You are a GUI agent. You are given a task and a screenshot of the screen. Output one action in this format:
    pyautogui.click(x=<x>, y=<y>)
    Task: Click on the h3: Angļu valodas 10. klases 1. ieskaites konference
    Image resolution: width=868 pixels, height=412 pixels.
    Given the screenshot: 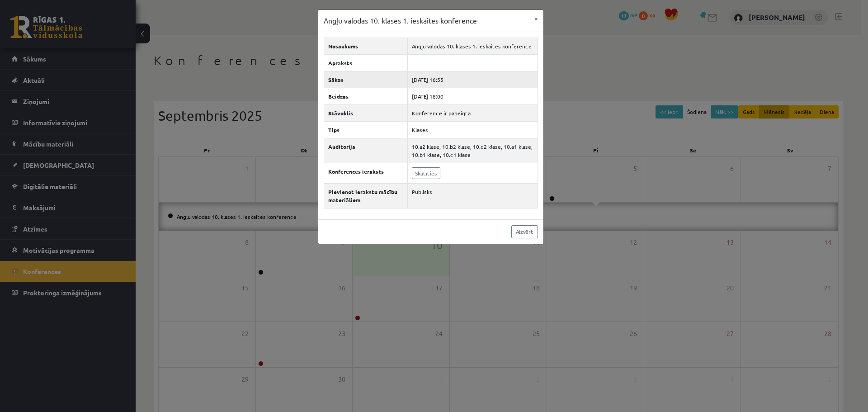 What is the action you would take?
    pyautogui.click(x=400, y=21)
    